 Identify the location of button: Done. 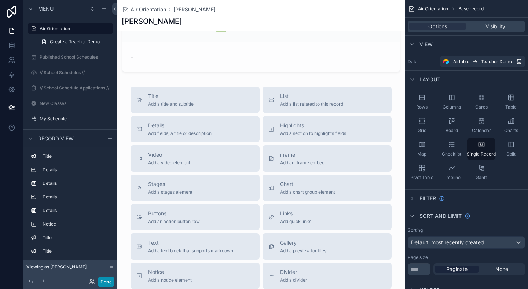
(106, 281).